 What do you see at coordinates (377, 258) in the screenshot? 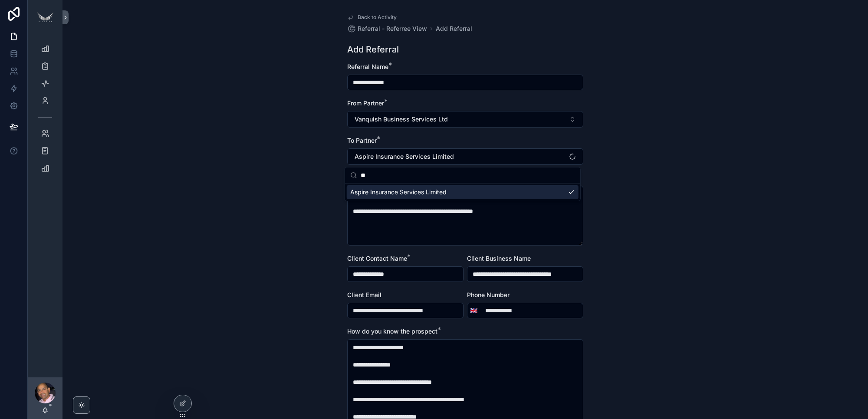
I see `span: Client Contact Name` at bounding box center [377, 258].